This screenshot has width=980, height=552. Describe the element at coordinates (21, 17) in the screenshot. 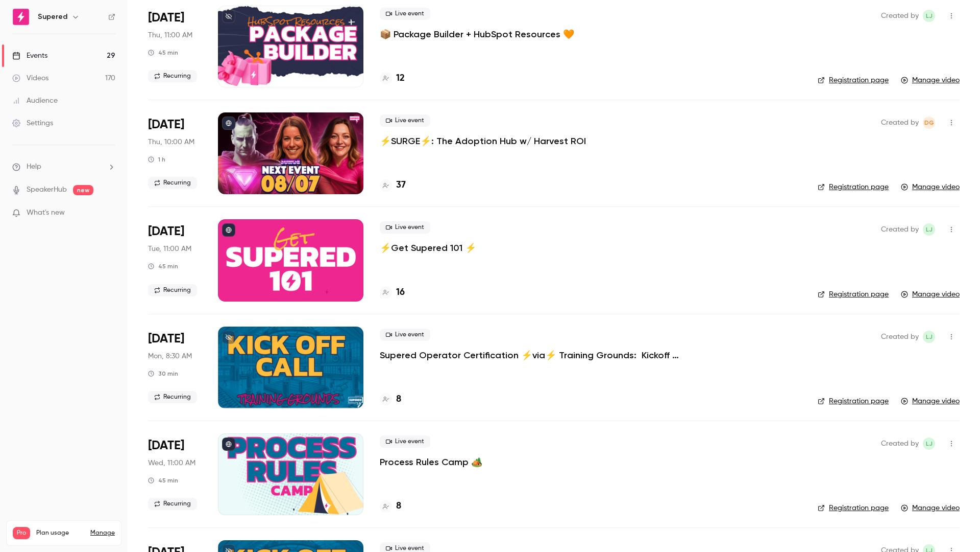

I see `img: Supered` at that location.